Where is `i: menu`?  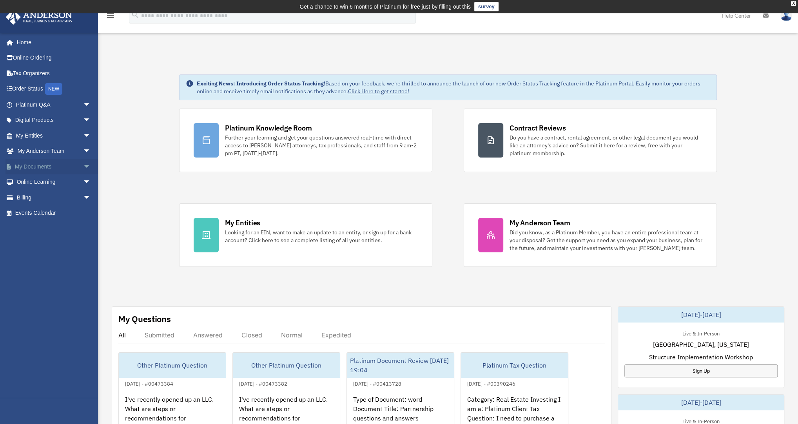 i: menu is located at coordinates (111, 16).